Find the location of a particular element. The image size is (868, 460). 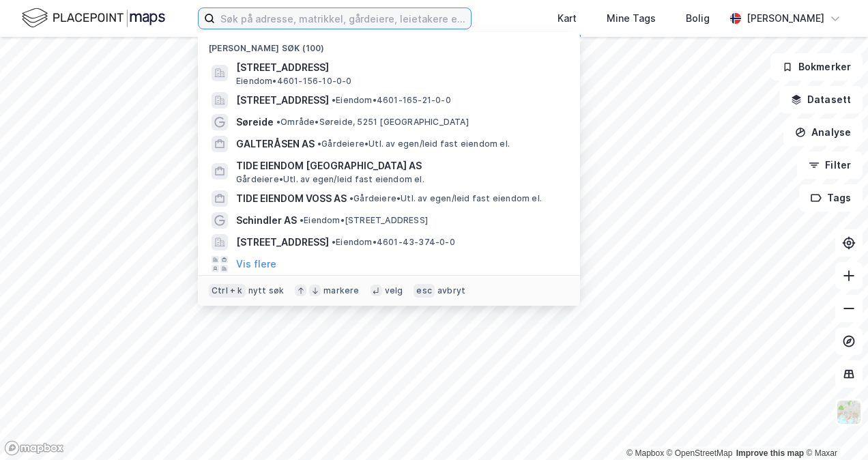

div: Mine Tags is located at coordinates (632, 19).